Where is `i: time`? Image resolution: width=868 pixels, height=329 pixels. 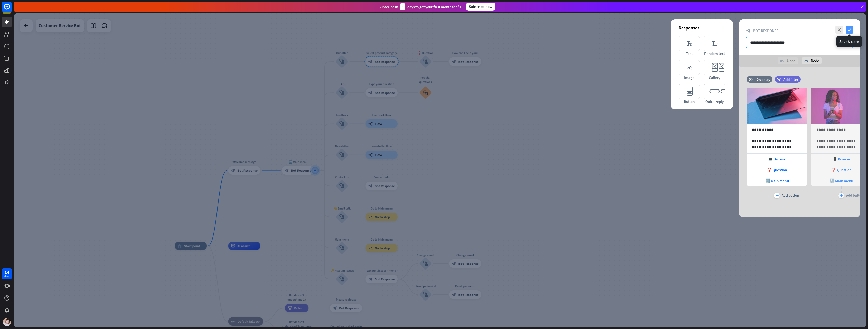
i: time is located at coordinates (751, 79).